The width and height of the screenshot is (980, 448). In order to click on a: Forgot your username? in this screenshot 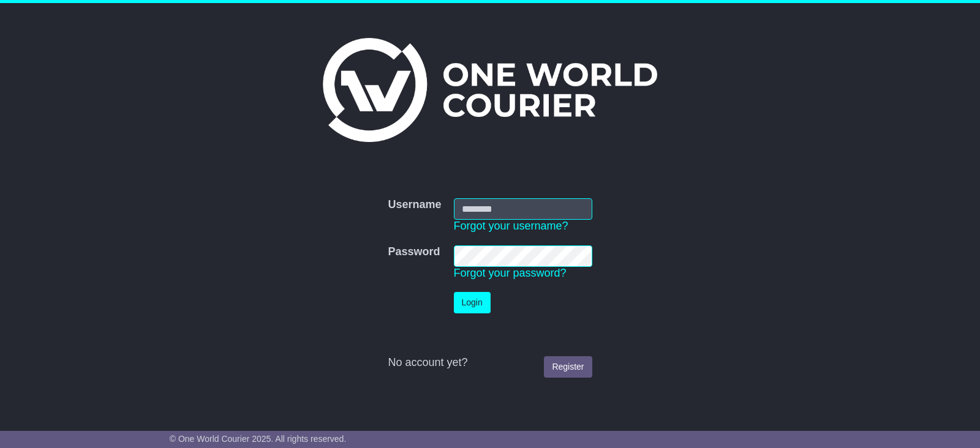, I will do `click(511, 226)`.